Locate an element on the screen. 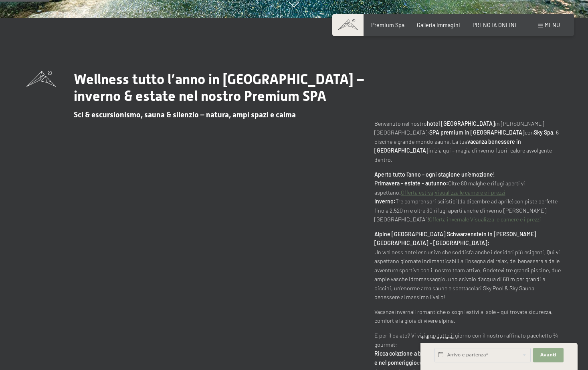 This screenshot has height=370, width=588. strong: Buffet a pranzo e nel pomeriggio is located at coordinates (467, 358).